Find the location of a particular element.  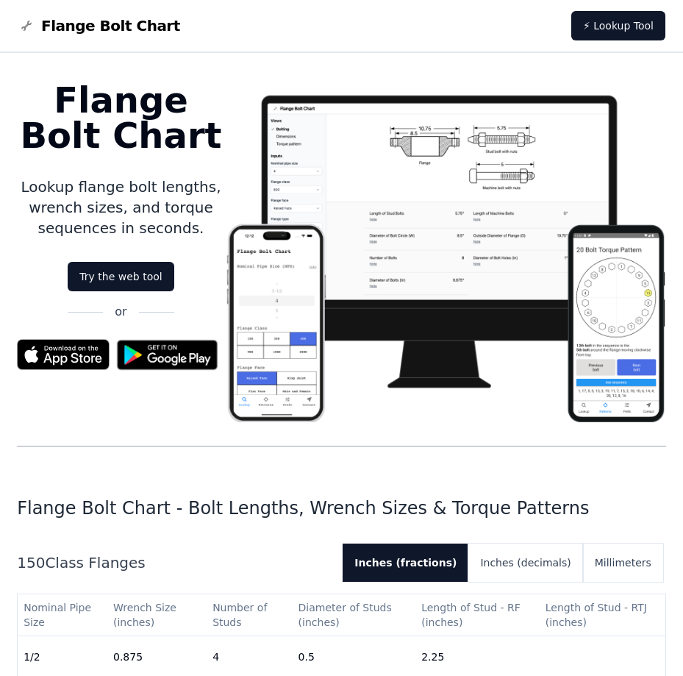

a: Try the web tool is located at coordinates (121, 277).